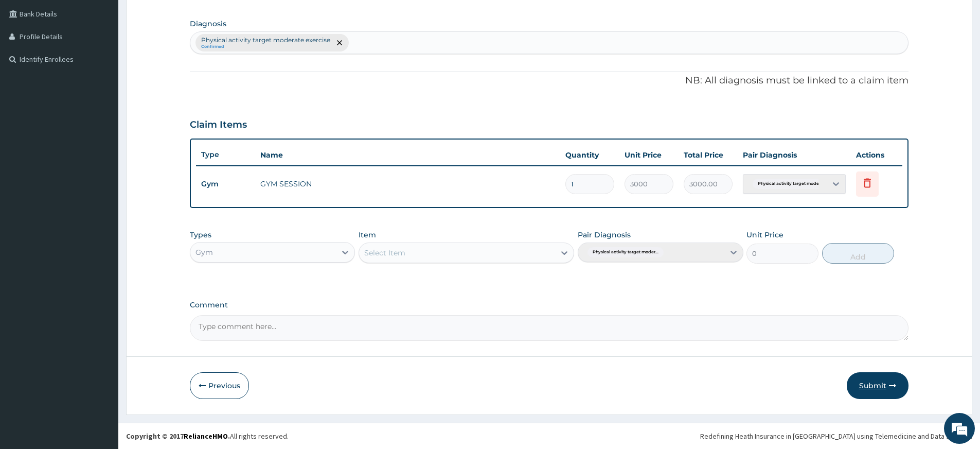 Image resolution: width=980 pixels, height=449 pixels. I want to click on label: Types, so click(201, 234).